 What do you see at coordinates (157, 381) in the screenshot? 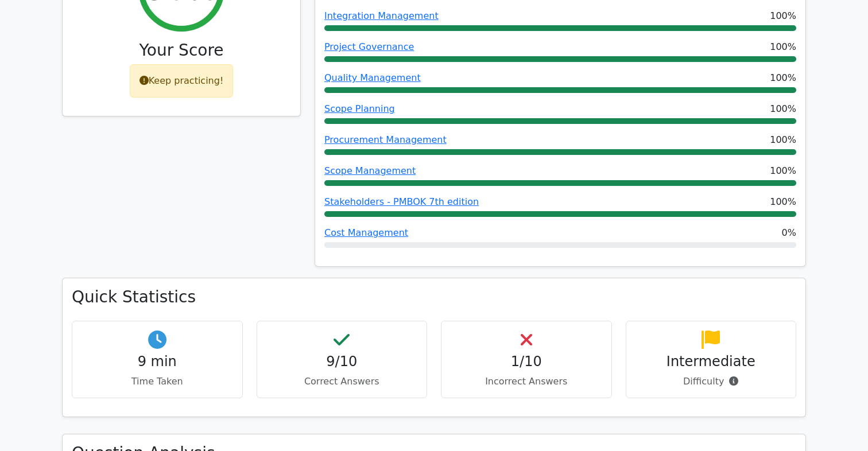
I see `p: Time Taken` at bounding box center [157, 381].